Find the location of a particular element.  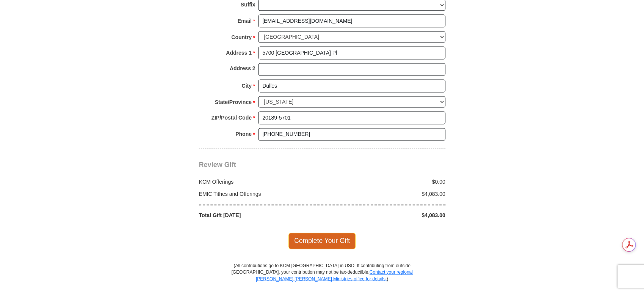

span: Complete Your Gift is located at coordinates (322, 240).